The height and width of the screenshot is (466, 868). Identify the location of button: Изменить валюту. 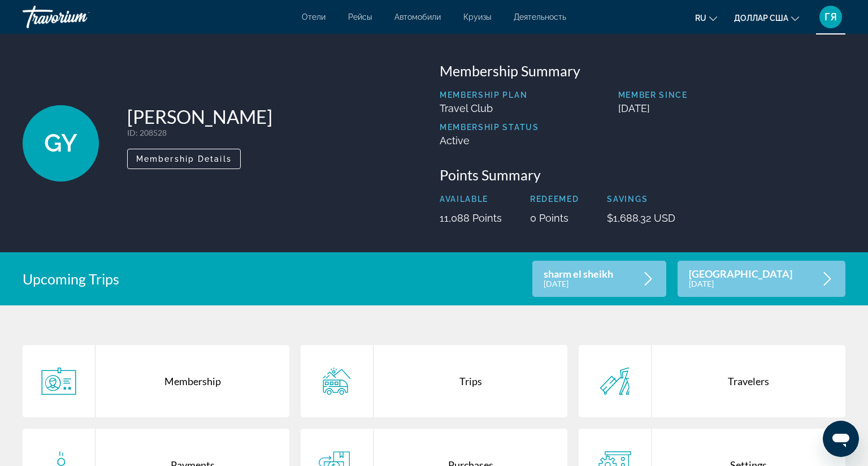
(766, 18).